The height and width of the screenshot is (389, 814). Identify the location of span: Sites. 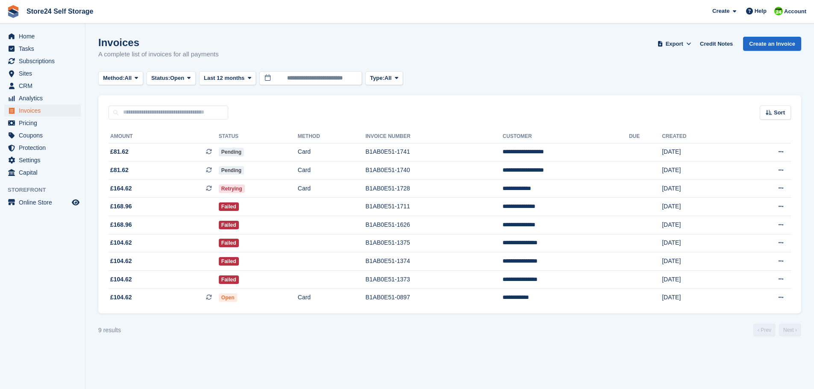
(44, 74).